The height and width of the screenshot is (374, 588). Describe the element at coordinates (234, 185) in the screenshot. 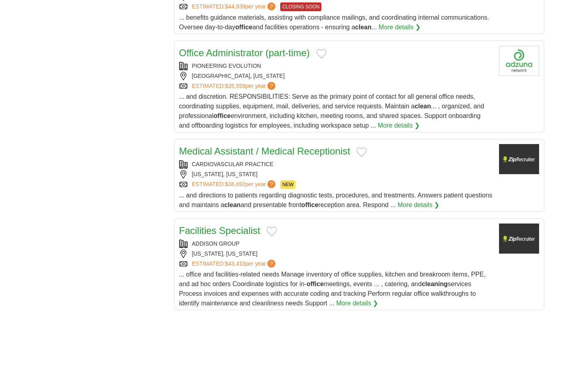

I see `a: ESTIMATED:$36,692per year?` at that location.